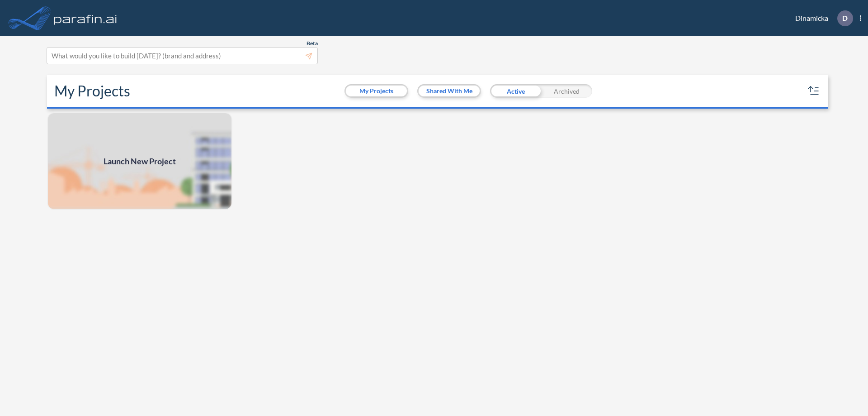 The height and width of the screenshot is (416, 868). I want to click on span: Launch New Project, so click(139, 161).